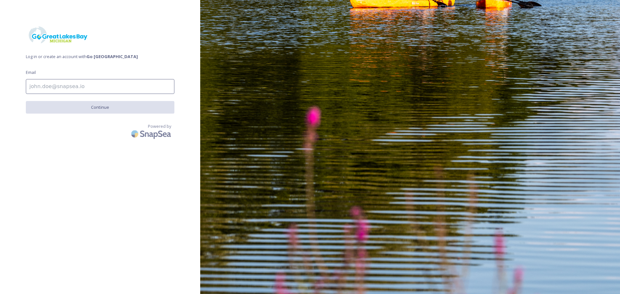  I want to click on span: Email, so click(31, 72).